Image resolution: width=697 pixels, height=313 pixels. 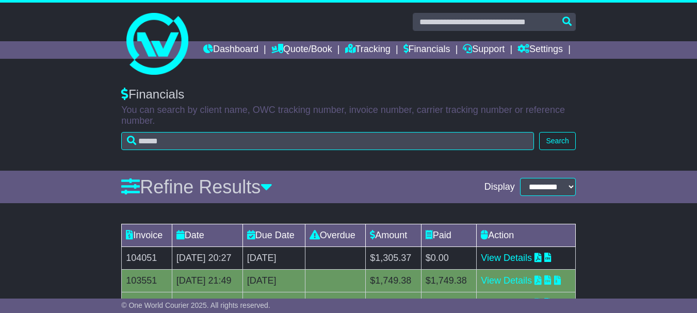 I want to click on p: You can search by client name, OWC tracking number, invoice number, carrier tracking number or re..., so click(x=348, y=116).